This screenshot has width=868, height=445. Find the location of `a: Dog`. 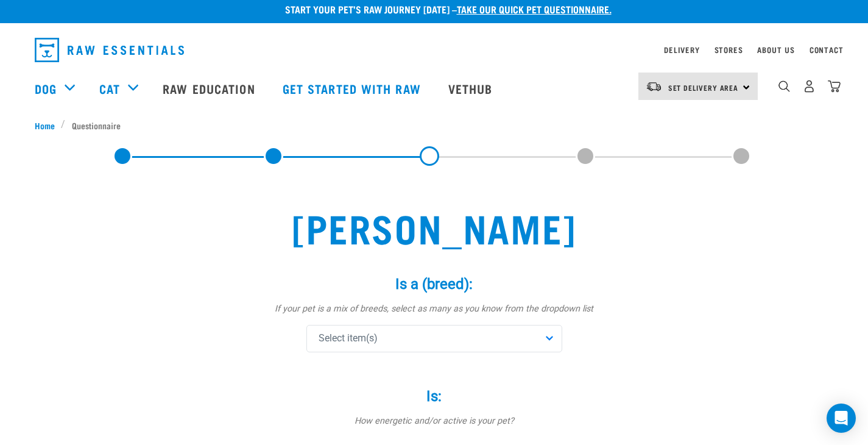

a: Dog is located at coordinates (46, 88).